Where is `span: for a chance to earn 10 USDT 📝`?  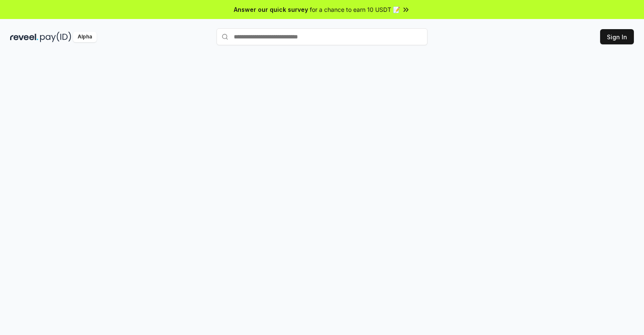
span: for a chance to earn 10 USDT 📝 is located at coordinates (355, 9).